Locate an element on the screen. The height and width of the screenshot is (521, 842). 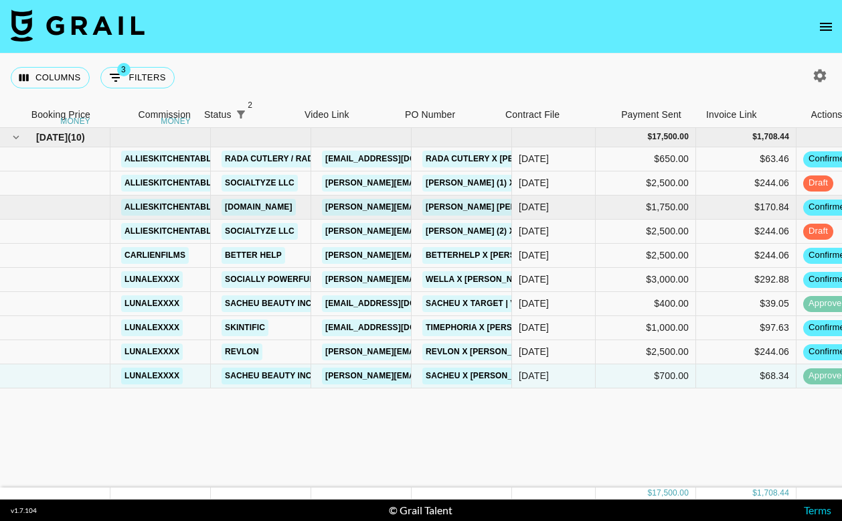
div: Commission is located at coordinates (164, 114).